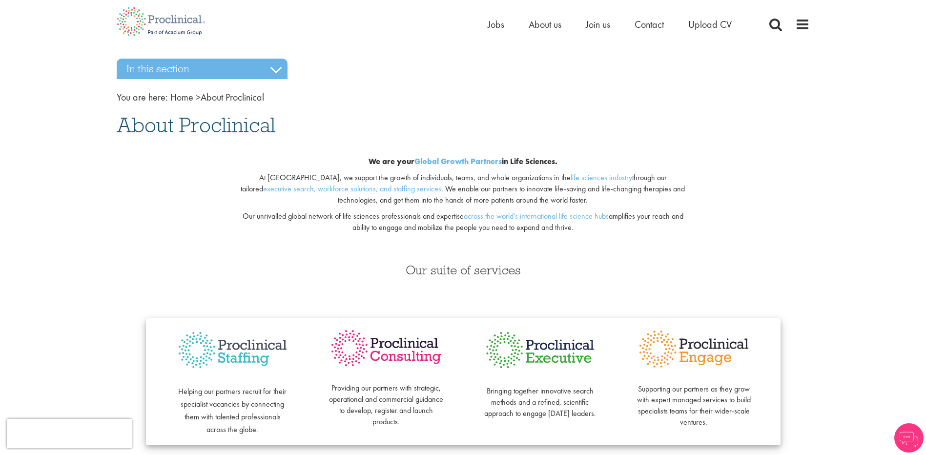  I want to click on h3: In this section, so click(202, 69).